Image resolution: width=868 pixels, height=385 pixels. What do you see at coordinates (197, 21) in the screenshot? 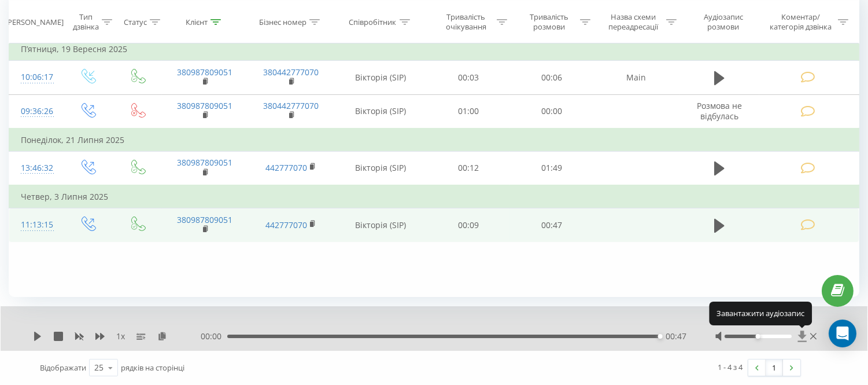
I see `div: Клієнт` at bounding box center [197, 21].